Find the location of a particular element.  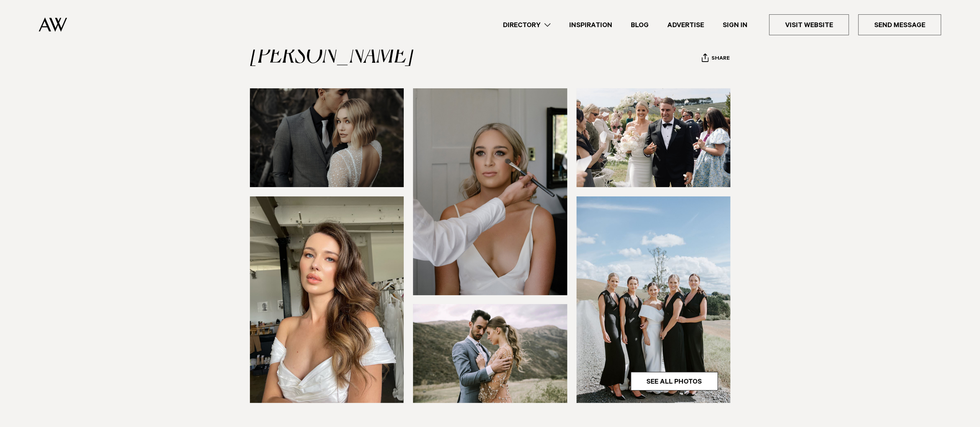

a: Visit Website is located at coordinates (809, 25).